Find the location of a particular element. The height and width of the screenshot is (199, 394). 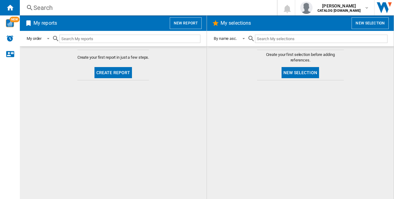

div: By name asc. is located at coordinates (225, 38).